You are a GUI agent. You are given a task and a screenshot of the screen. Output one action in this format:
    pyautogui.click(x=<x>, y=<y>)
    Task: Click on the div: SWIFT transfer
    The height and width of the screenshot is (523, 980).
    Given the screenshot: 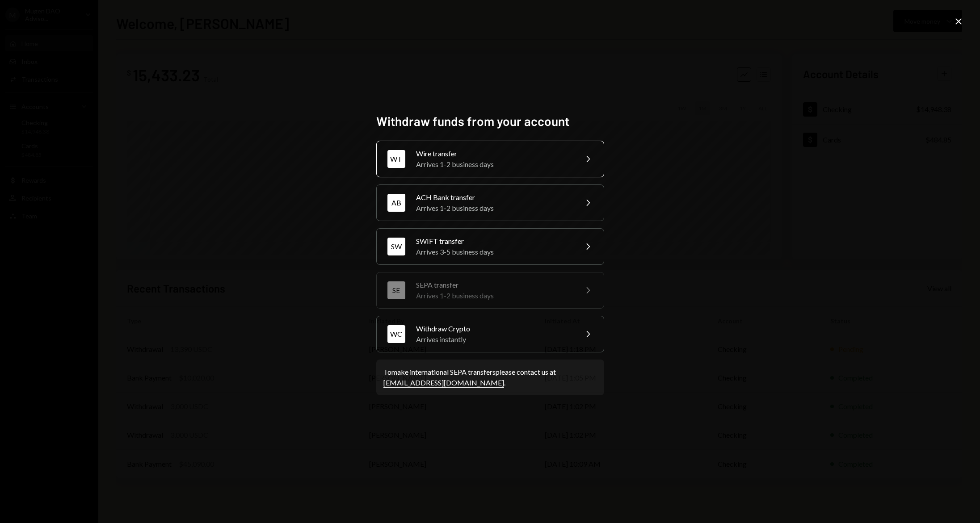 What is the action you would take?
    pyautogui.click(x=494, y=241)
    